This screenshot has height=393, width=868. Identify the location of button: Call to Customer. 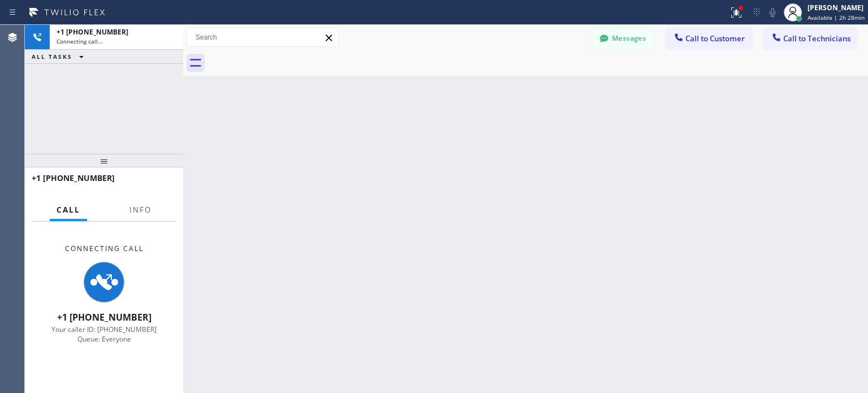
(709, 38).